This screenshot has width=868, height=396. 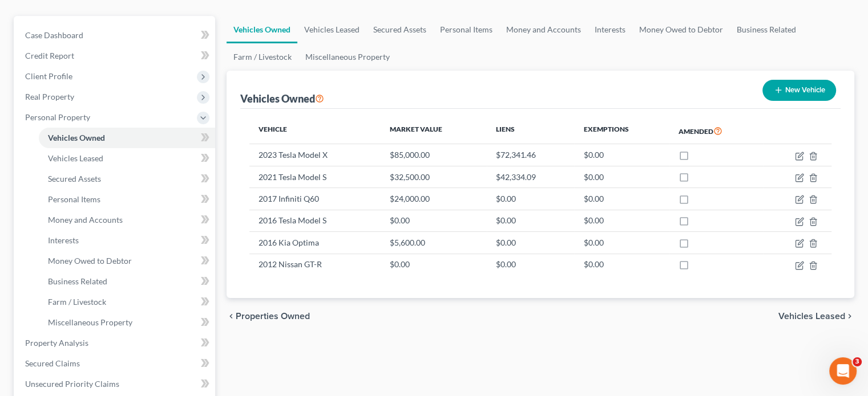 What do you see at coordinates (115, 56) in the screenshot?
I see `a: Credit Report` at bounding box center [115, 56].